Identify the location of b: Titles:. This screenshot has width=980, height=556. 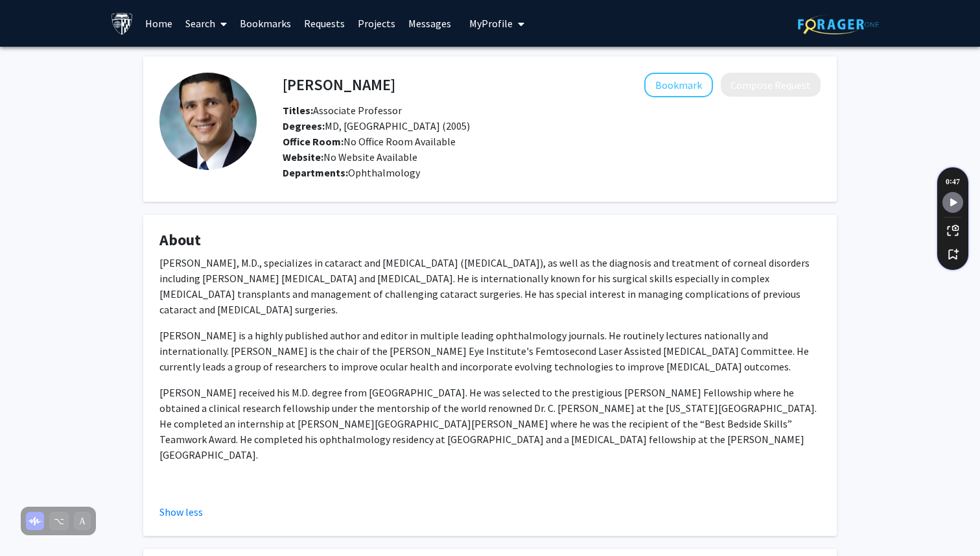
(297, 111).